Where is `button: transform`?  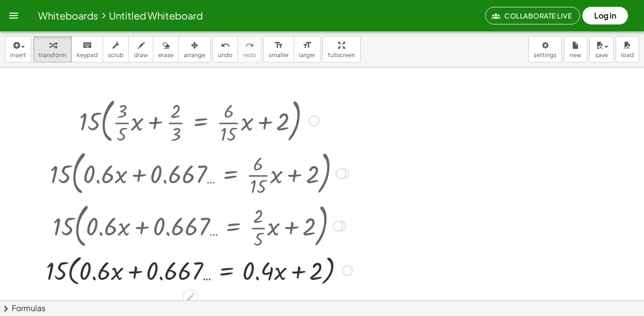 button: transform is located at coordinates (52, 49).